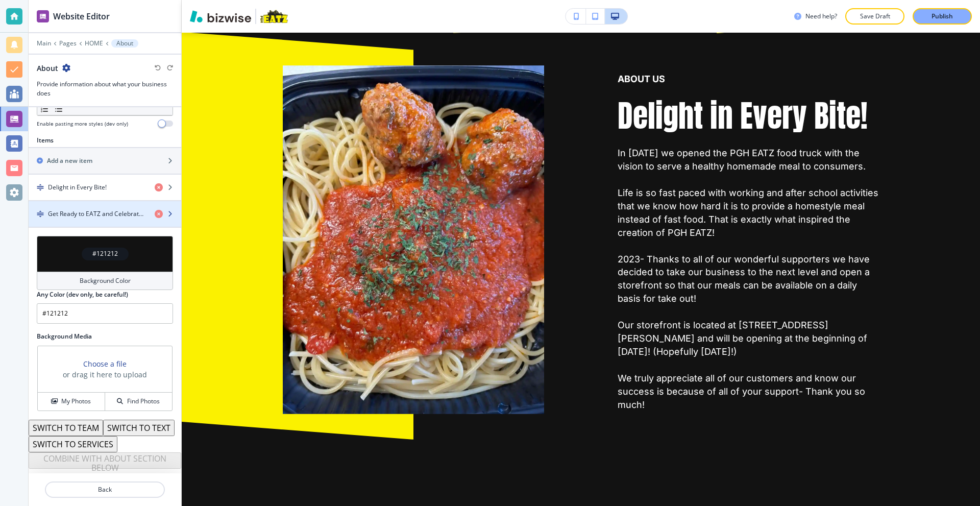 The image size is (980, 506). Describe the element at coordinates (125, 43) in the screenshot. I see `button: About` at that location.